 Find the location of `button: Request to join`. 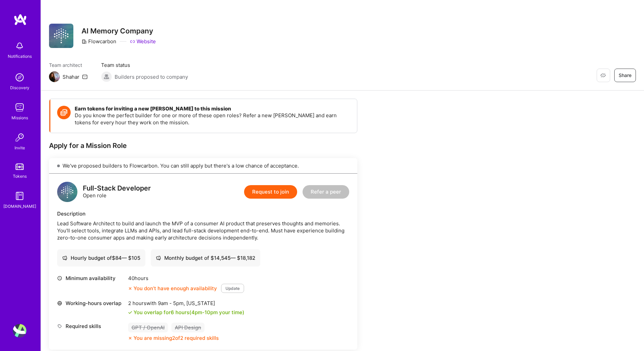

button: Request to join is located at coordinates (270, 192).